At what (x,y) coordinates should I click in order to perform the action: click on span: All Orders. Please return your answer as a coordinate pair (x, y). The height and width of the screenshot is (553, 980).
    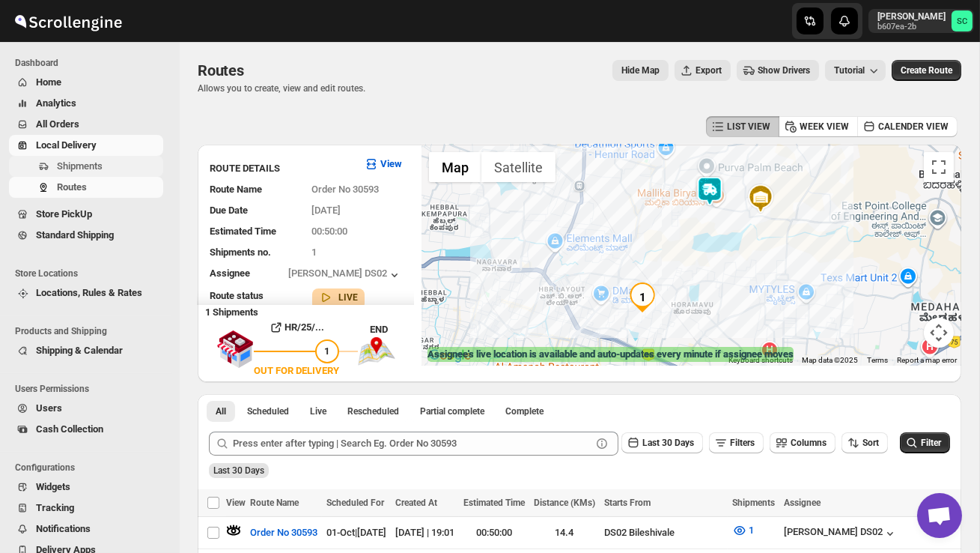
    Looking at the image, I should click on (57, 124).